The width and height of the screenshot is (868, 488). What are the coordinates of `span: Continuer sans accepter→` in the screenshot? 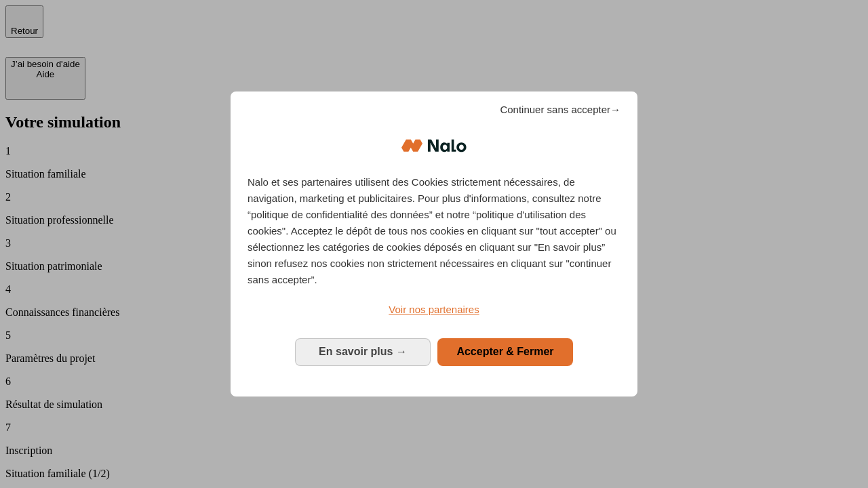 It's located at (561, 110).